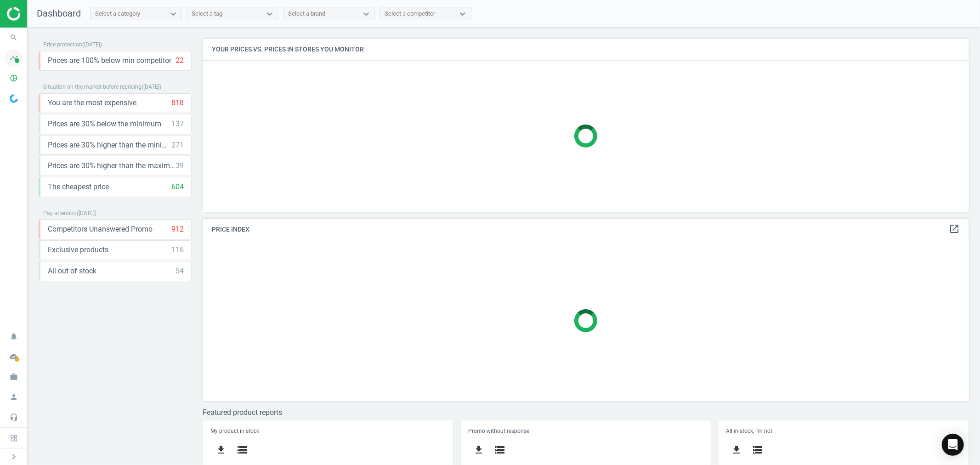 This screenshot has height=465, width=980. Describe the element at coordinates (14, 417) in the screenshot. I see `i: headset_mic` at that location.